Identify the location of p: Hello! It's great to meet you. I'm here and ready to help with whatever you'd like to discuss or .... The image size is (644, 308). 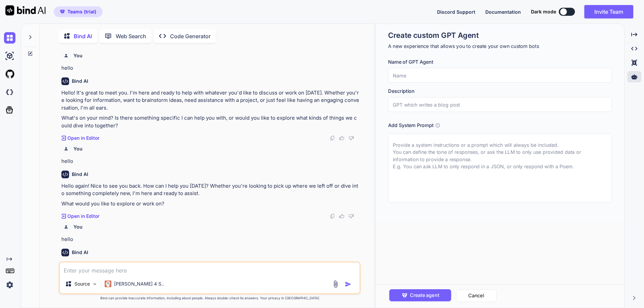
(210, 100).